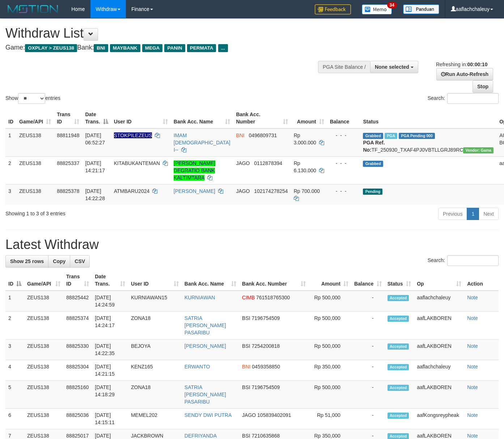 This screenshot has height=439, width=504. Describe the element at coordinates (44, 394) in the screenshot. I see `td: ZEUS138` at that location.